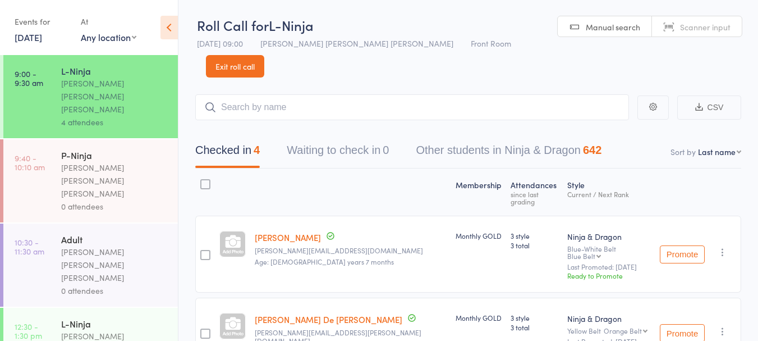  What do you see at coordinates (115, 155) in the screenshot?
I see `div: P-Ninja` at bounding box center [115, 155].